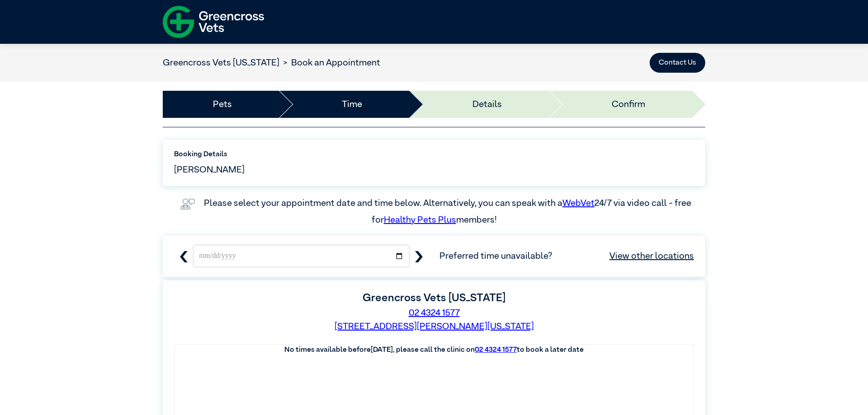 The width and height of the screenshot is (868, 415). What do you see at coordinates (449, 212) in the screenshot?
I see `label: Please select your appointment date and time below. Alternatively, you can speak with a 24/7 via ...` at bounding box center [449, 212].